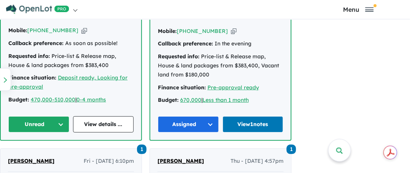 The height and width of the screenshot is (173, 410). What do you see at coordinates (91, 100) in the screenshot?
I see `u: 0-4 months` at bounding box center [91, 100].